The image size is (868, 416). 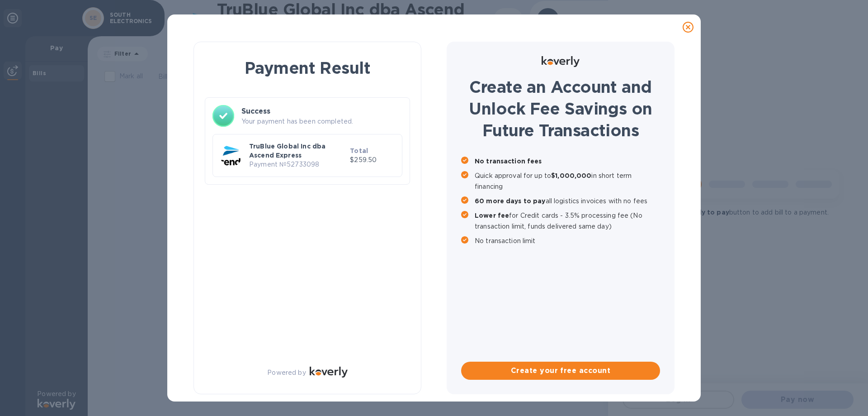 I want to click on p: for Credit cards - 3.5% processing fee (No transaction limit, funds delivered same day), so click(x=568, y=220).